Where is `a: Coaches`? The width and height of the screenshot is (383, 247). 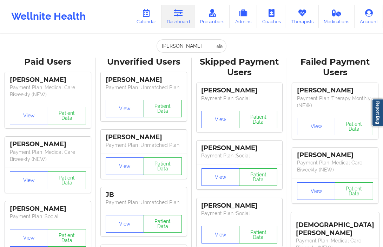
a: Coaches is located at coordinates (271, 16).